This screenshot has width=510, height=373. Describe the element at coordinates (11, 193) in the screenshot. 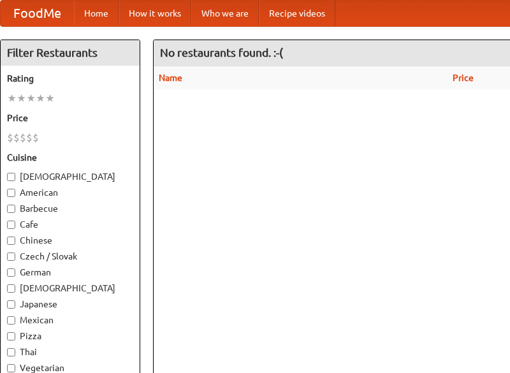

I see `input: American` at that location.